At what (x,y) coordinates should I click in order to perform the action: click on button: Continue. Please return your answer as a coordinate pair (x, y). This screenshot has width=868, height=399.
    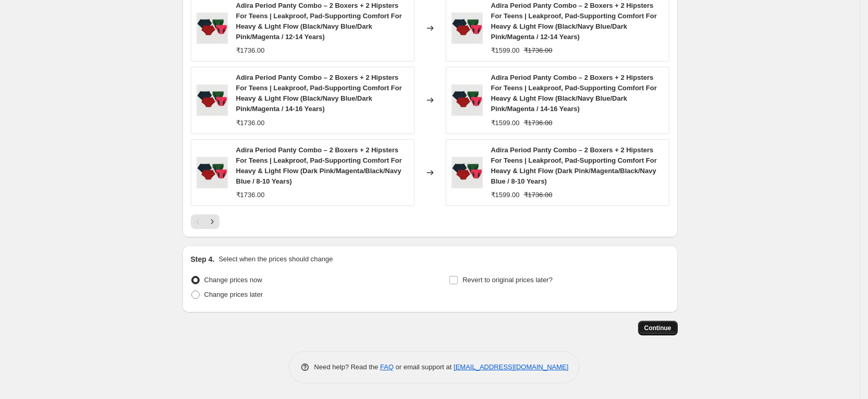
    Looking at the image, I should click on (658, 328).